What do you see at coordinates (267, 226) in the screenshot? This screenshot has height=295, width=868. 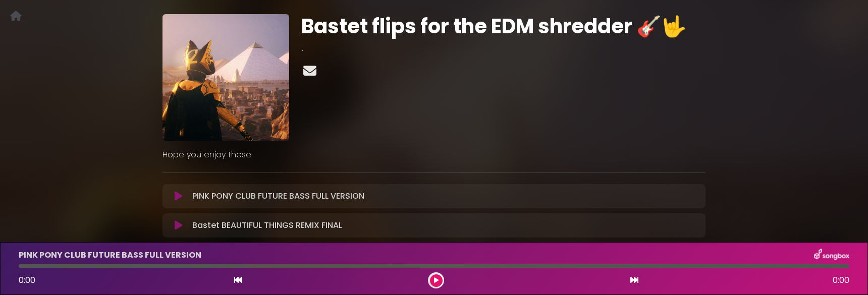 I see `p: Bastet BEAUTIFUL THINGS REMIX FINAL` at bounding box center [267, 226].